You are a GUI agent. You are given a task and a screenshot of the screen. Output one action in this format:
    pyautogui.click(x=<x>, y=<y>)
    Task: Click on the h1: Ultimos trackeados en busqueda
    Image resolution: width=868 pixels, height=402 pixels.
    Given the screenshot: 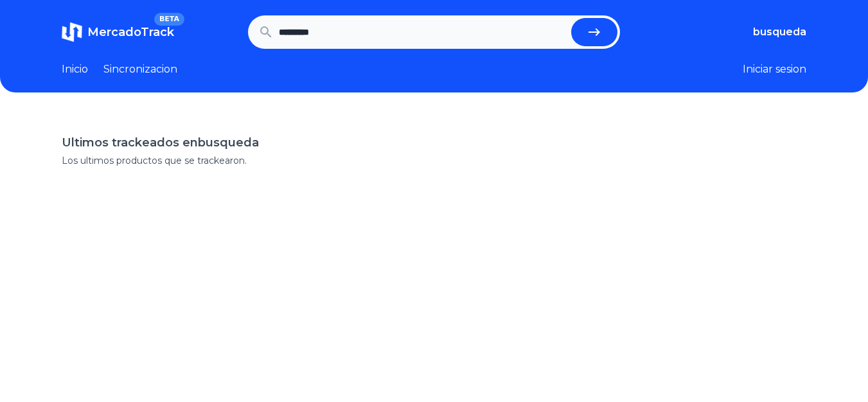 What is the action you would take?
    pyautogui.click(x=434, y=143)
    